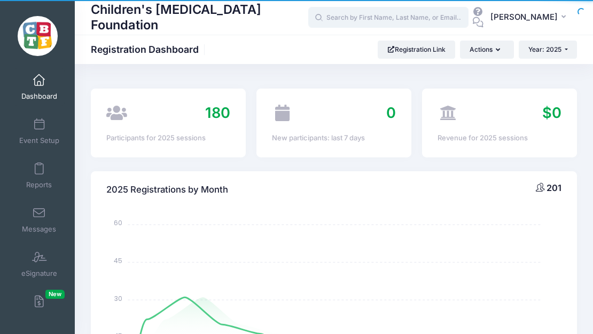 The width and height of the screenshot is (593, 334). What do you see at coordinates (168, 138) in the screenshot?
I see `div: Participants for 2025 sessions` at bounding box center [168, 138].